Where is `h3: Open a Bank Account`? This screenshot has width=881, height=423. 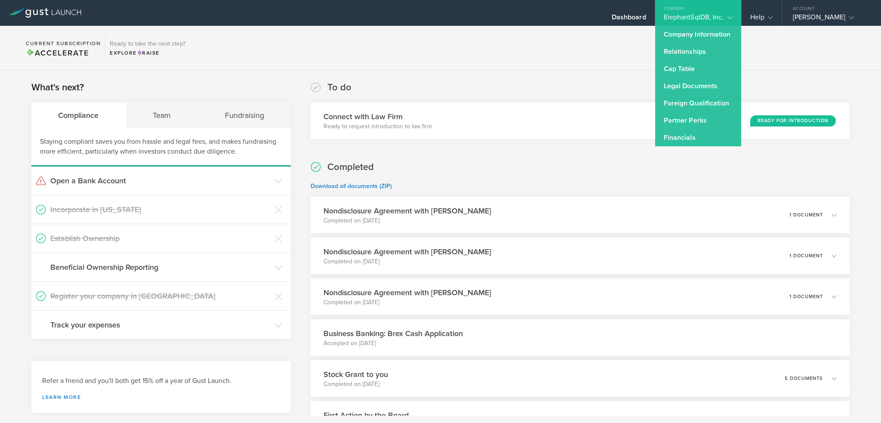
h3: Open a Bank Account is located at coordinates (160, 181).